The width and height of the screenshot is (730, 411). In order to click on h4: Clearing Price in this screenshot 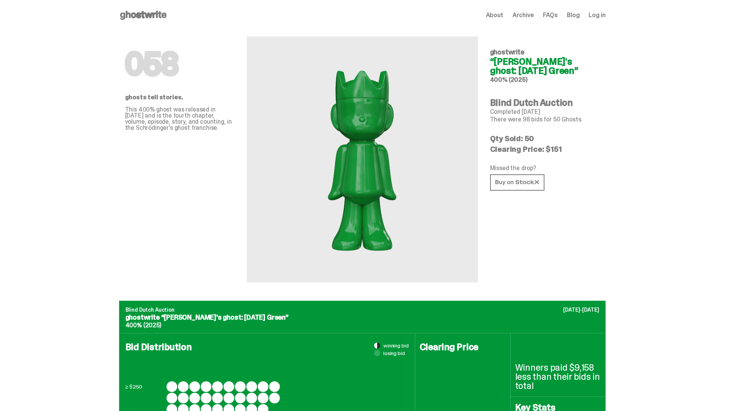, I will do `click(463, 347)`.